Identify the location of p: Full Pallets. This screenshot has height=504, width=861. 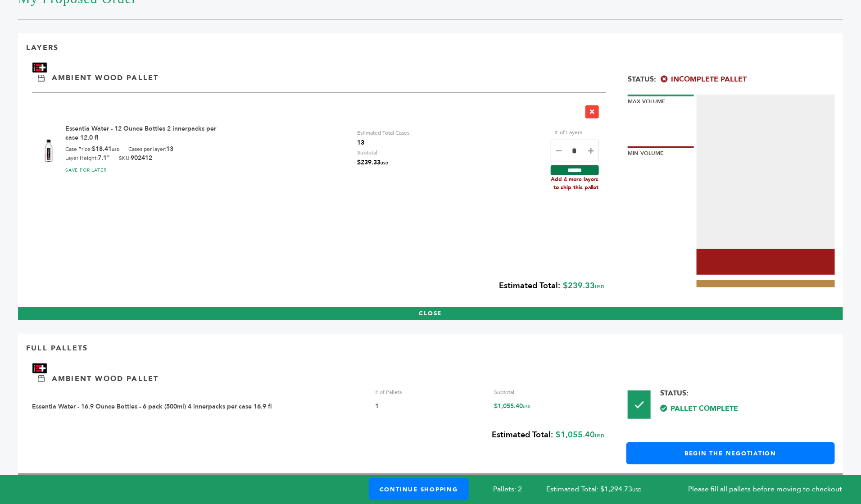
(57, 348).